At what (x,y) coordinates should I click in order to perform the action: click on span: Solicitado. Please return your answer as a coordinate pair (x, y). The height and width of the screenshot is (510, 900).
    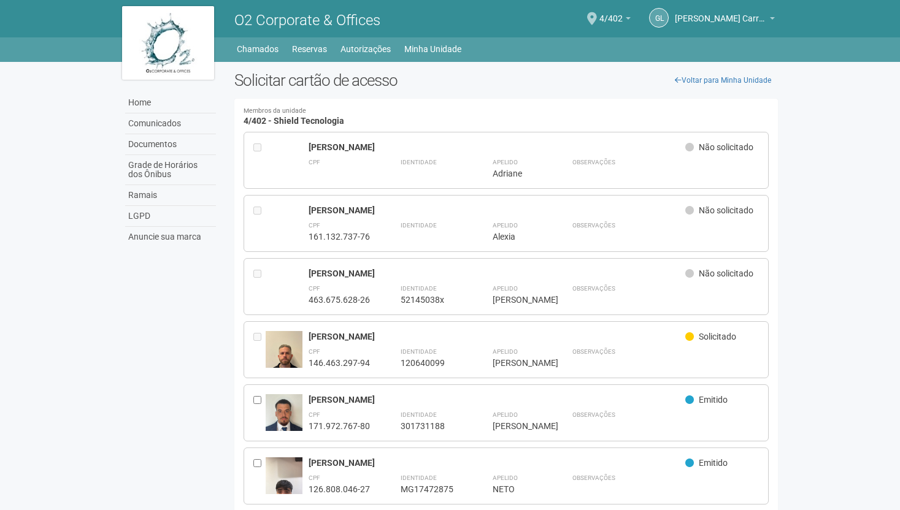
    Looking at the image, I should click on (717, 337).